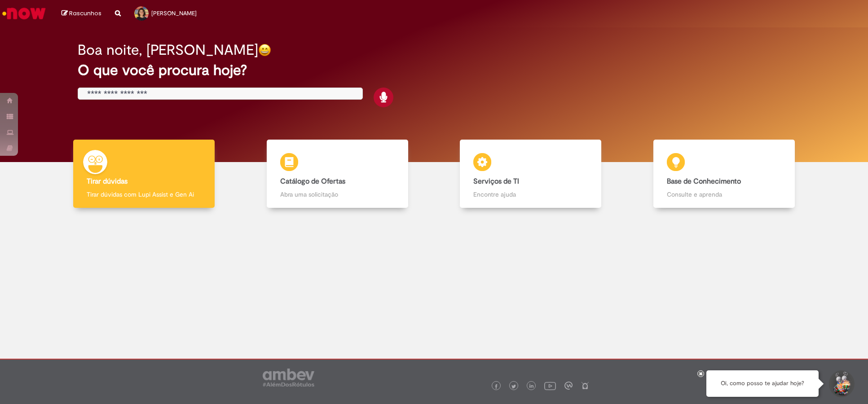 The height and width of the screenshot is (404, 868). What do you see at coordinates (496, 181) in the screenshot?
I see `b: Serviços de TI` at bounding box center [496, 181].